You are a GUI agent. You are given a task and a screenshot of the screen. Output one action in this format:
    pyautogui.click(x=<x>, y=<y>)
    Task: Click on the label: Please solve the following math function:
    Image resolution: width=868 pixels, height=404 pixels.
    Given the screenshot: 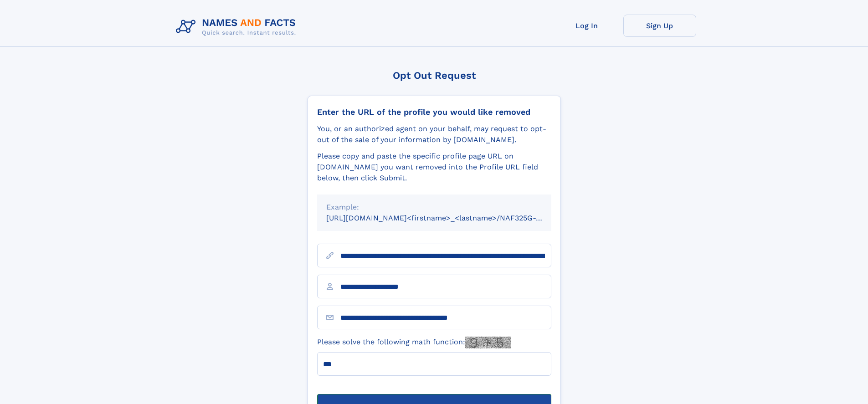 What is the action you would take?
    pyautogui.click(x=414, y=343)
    